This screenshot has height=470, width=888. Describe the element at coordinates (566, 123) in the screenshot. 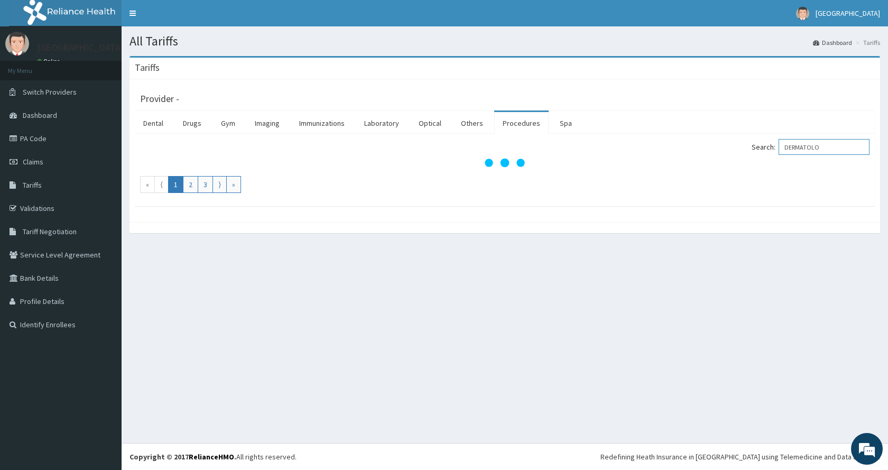

I see `a: Spa` at that location.